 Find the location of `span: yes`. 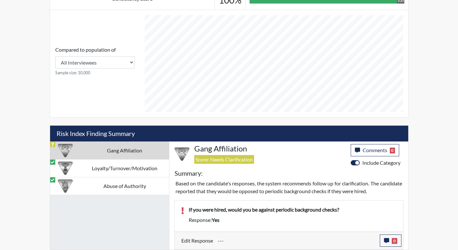

span: yes is located at coordinates (216, 220).